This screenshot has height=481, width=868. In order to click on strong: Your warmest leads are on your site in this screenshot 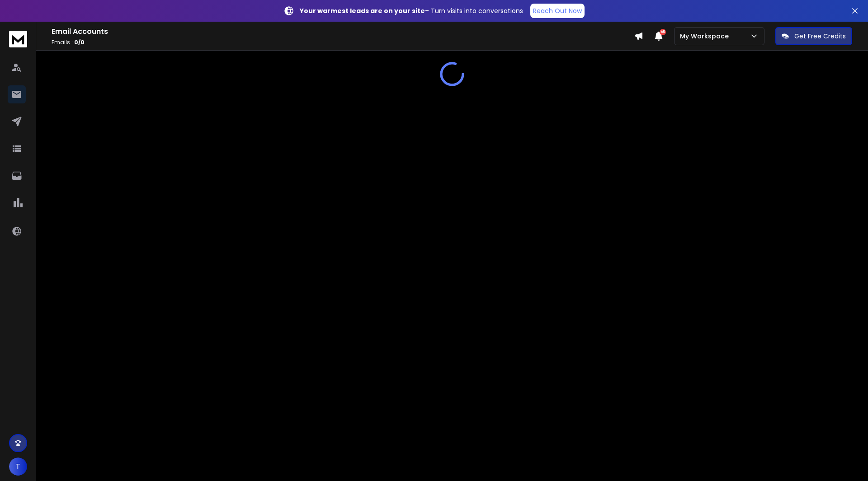, I will do `click(362, 11)`.